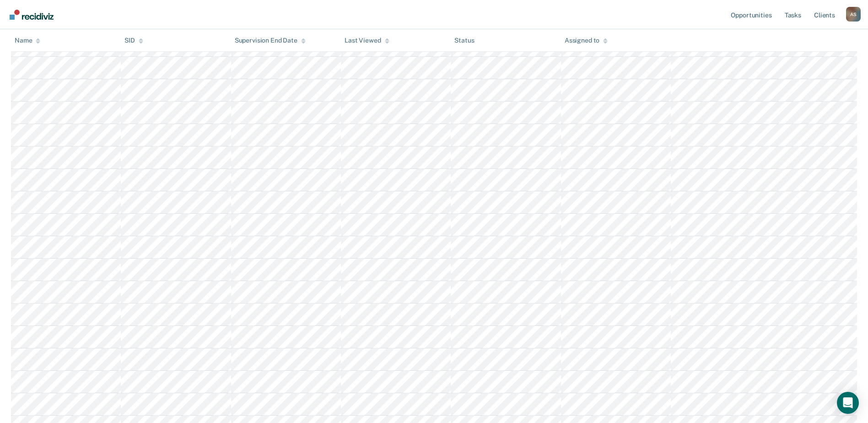 The image size is (868, 423). What do you see at coordinates (270, 41) in the screenshot?
I see `div: Supervision End Date` at bounding box center [270, 41].